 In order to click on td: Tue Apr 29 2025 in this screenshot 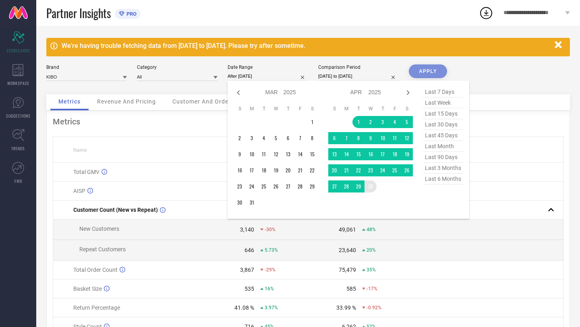, I will do `click(359, 187)`.